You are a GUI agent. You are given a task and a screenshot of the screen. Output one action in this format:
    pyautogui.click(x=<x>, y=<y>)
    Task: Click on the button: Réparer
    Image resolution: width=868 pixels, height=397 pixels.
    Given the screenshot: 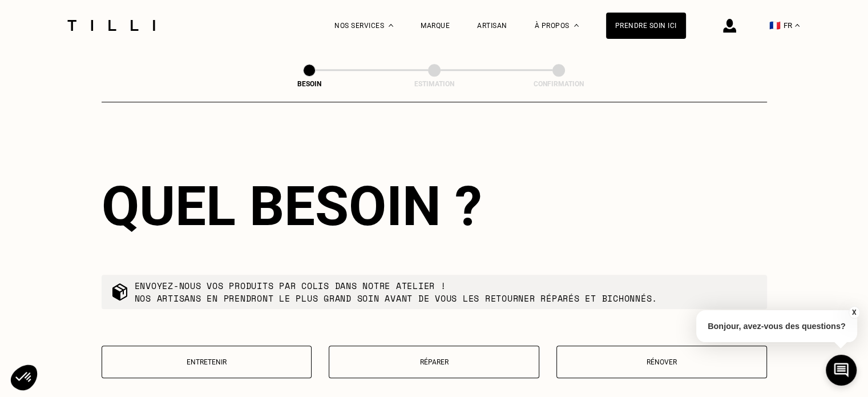 What is the action you would take?
    pyautogui.click(x=434, y=361)
    